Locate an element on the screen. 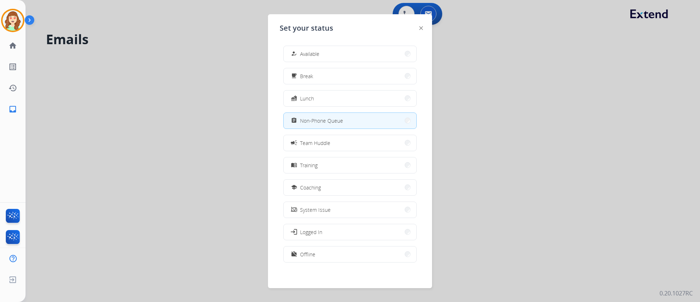  mat-icon: work_off is located at coordinates (294, 254).